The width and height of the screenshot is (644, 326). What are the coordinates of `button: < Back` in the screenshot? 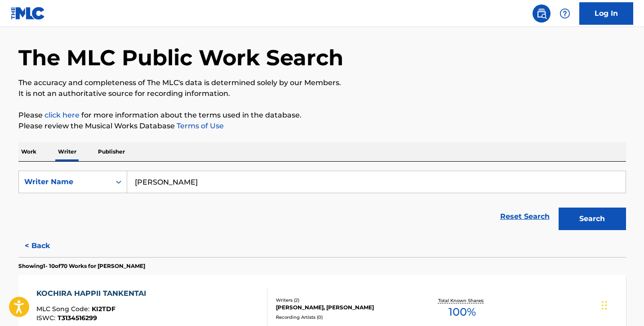 It's located at (45, 246).